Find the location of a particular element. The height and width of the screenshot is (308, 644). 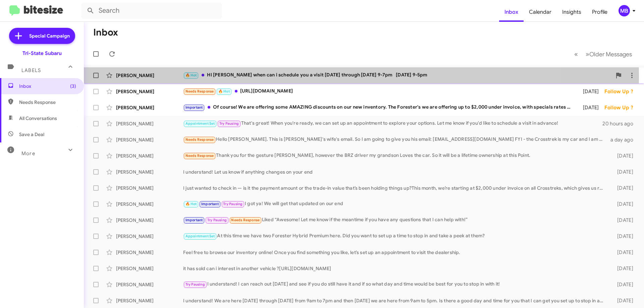

div: That's great! When you're ready, we can set up an appointment to explore your options. Let me kno... is located at coordinates (393, 123).